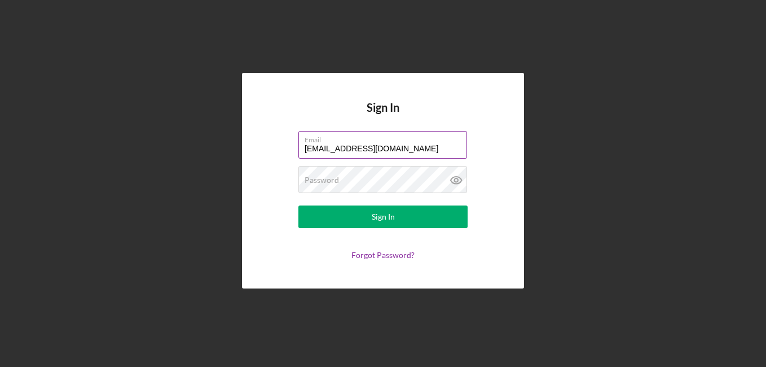 The width and height of the screenshot is (766, 367). What do you see at coordinates (322, 180) in the screenshot?
I see `label: Password` at bounding box center [322, 180].